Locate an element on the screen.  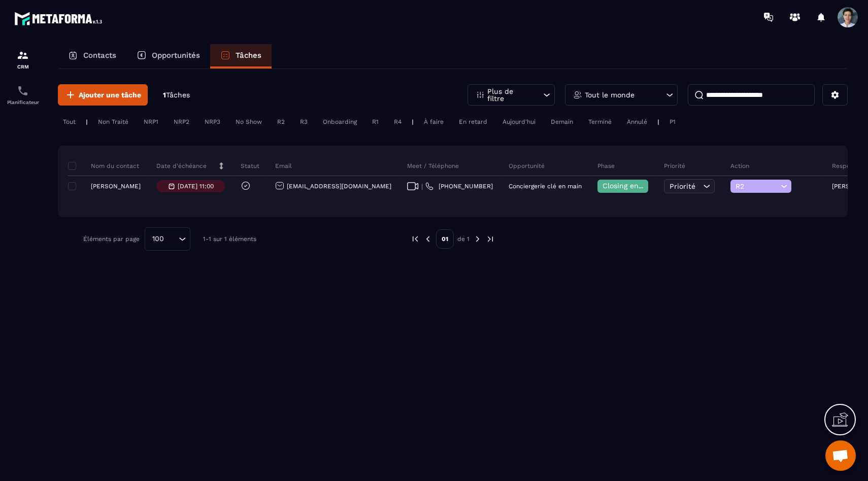
div: À faire is located at coordinates (433, 122).